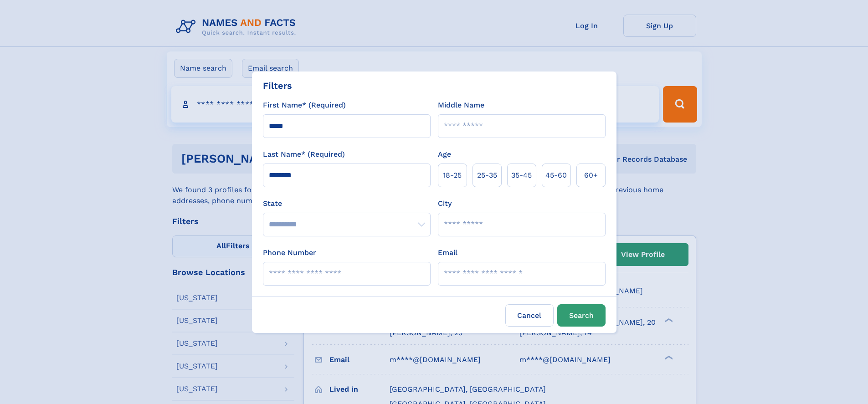 This screenshot has width=868, height=404. I want to click on div: Filters, so click(277, 85).